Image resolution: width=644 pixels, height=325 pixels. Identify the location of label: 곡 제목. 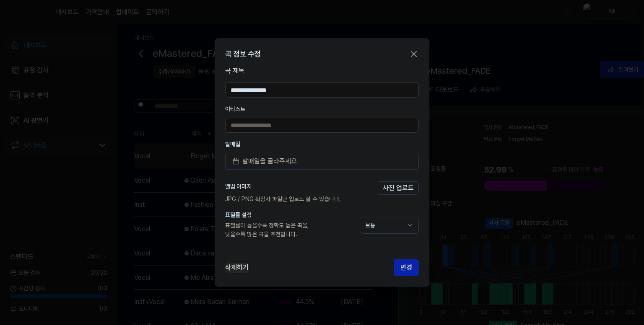
(322, 71).